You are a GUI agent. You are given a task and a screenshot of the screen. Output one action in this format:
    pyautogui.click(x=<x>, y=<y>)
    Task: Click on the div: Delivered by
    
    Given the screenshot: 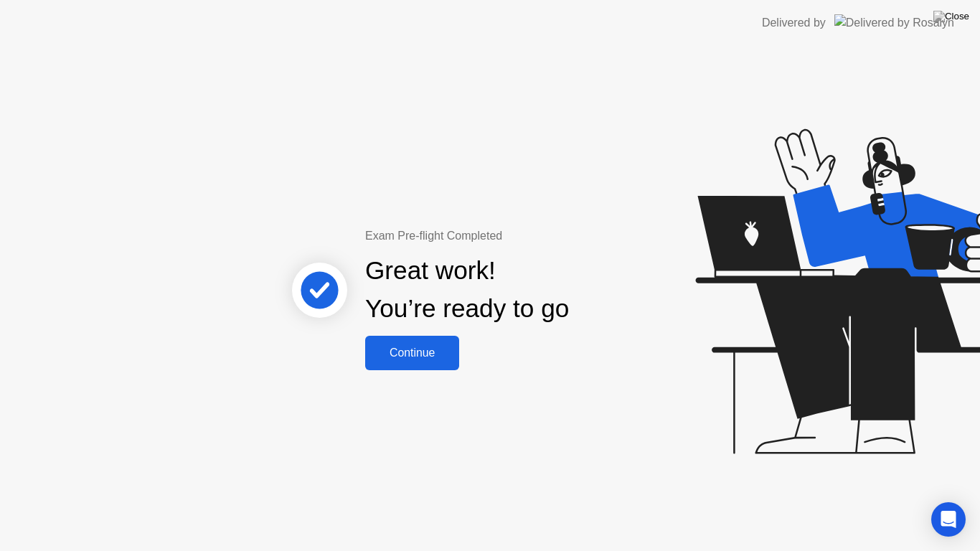 What is the action you would take?
    pyautogui.click(x=793, y=23)
    